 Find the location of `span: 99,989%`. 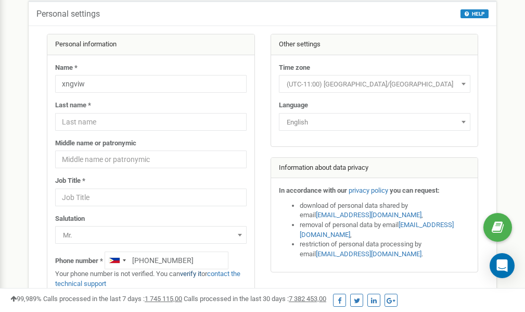

span: 99,989% is located at coordinates (26, 298).